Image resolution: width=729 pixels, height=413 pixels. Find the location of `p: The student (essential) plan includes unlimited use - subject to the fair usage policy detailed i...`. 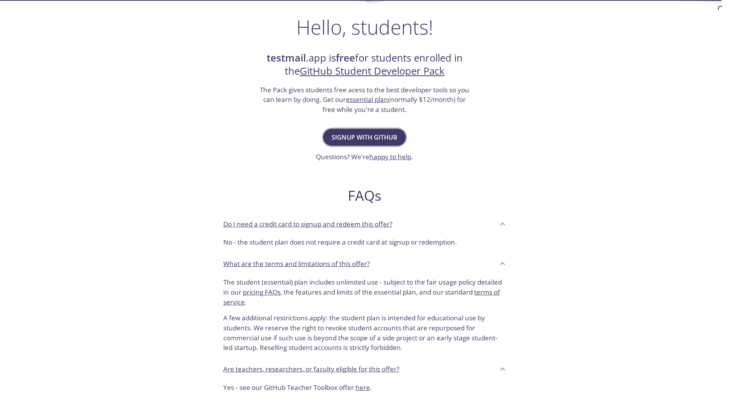

p: The student (essential) plan includes unlimited use - subject to the fair usage policy detailed i... is located at coordinates (365, 292).